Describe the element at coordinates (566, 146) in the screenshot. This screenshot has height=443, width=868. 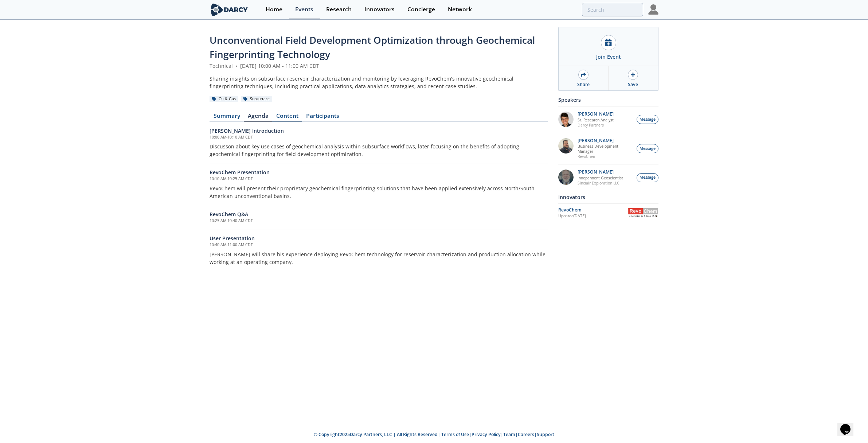
I see `img: 2k2ez1SvSiOh3gKHmcgF` at that location.